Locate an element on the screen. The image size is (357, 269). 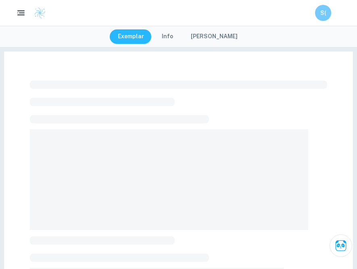
img: Clastify logo is located at coordinates (40, 13).